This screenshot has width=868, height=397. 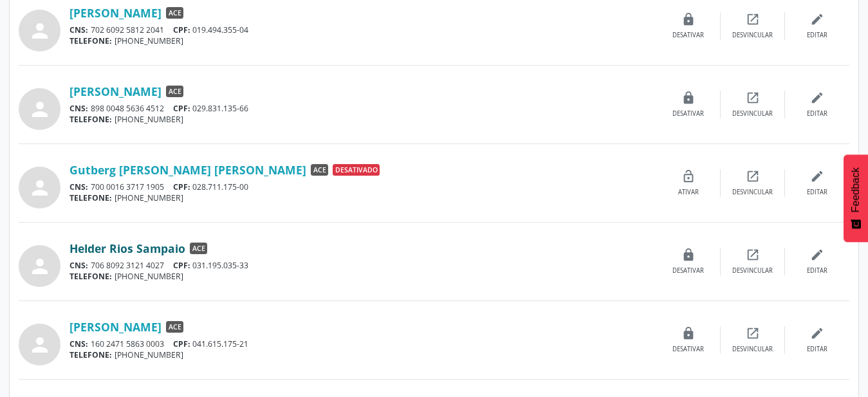 I want to click on button: Feedback - Mostrar pesquisa, so click(x=856, y=198).